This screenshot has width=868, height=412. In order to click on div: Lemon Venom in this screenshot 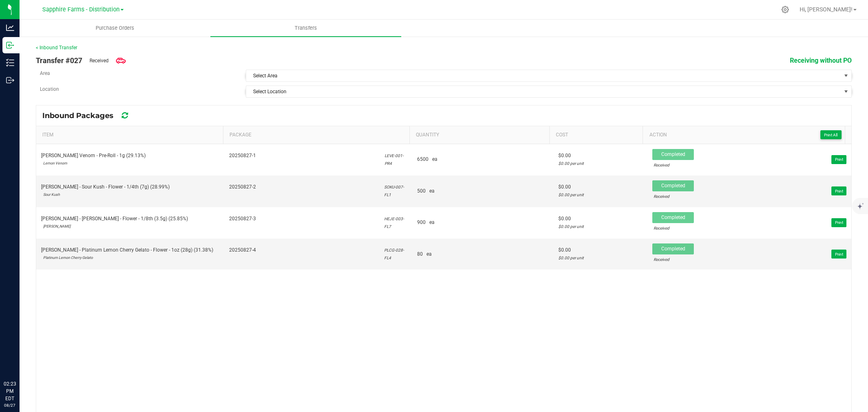, I will do `click(131, 164)`.